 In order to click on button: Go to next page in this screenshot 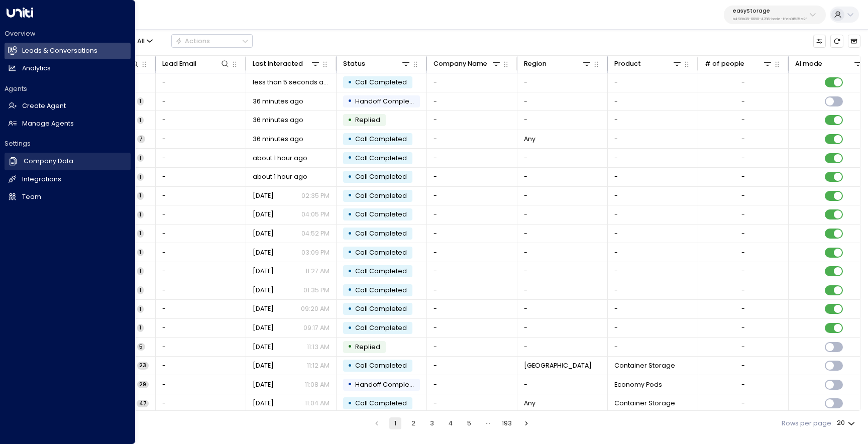, I will do `click(527, 424)`.